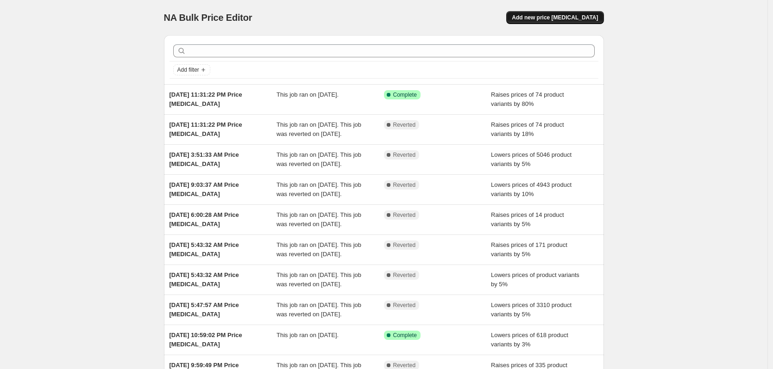  I want to click on span: Lowers prices of 5046 product variants by 5%, so click(531, 159).